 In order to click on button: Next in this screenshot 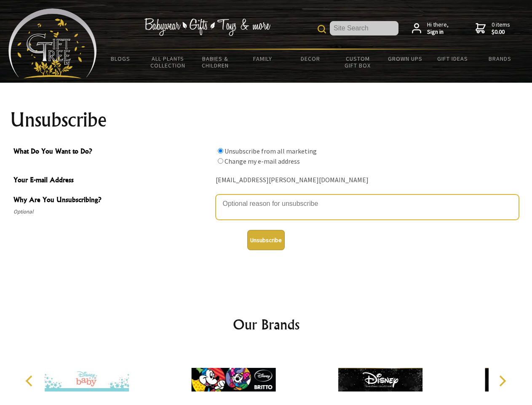, I will do `click(503, 381)`.